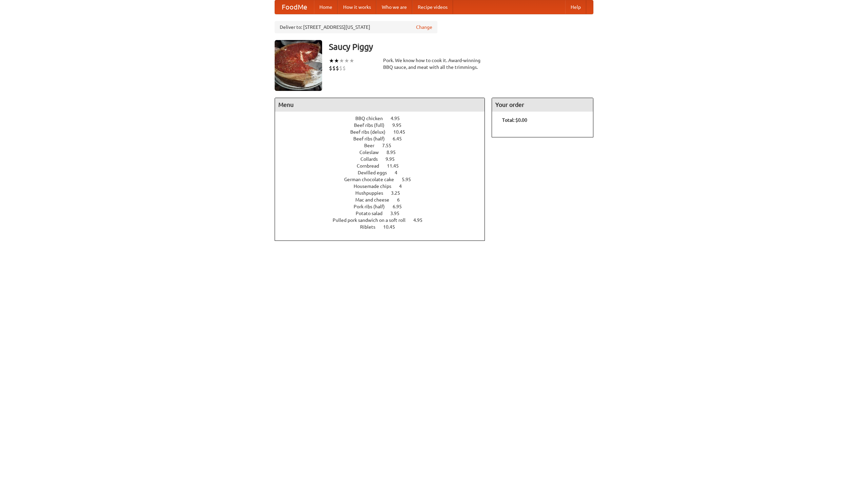 The width and height of the screenshot is (868, 480). Describe the element at coordinates (376, 200) in the screenshot. I see `span: Mac and cheese` at that location.